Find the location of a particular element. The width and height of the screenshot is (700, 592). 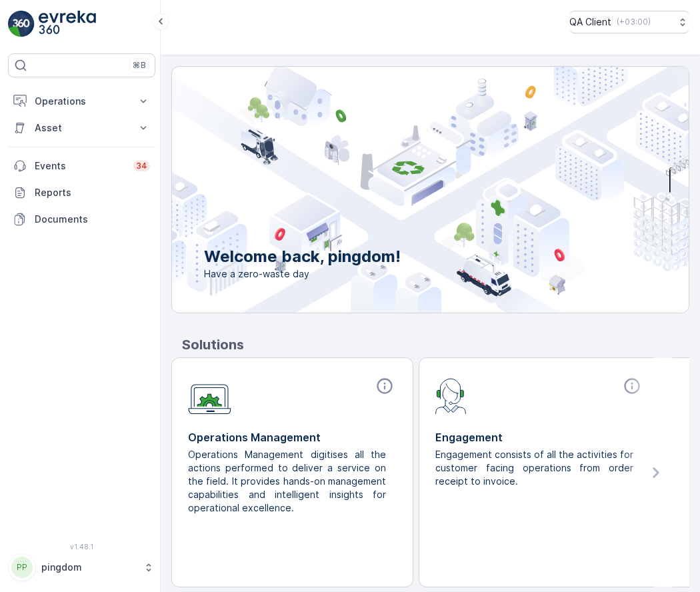

p: Operations Management is located at coordinates (292, 437).